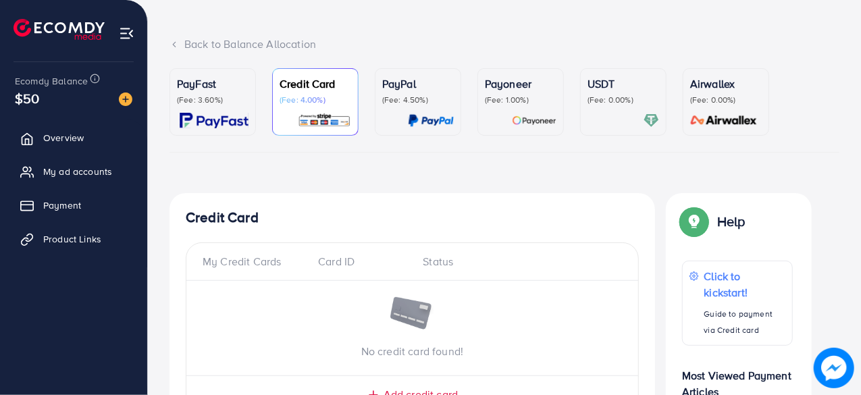 Image resolution: width=861 pixels, height=395 pixels. I want to click on p: Credit Card, so click(316, 84).